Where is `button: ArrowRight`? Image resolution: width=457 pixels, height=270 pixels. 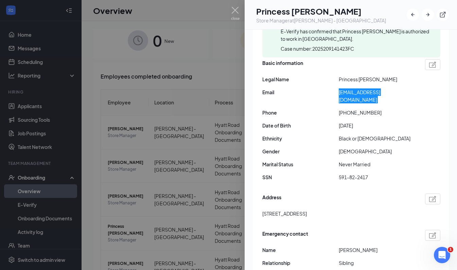
button: ArrowRight is located at coordinates (428, 15).